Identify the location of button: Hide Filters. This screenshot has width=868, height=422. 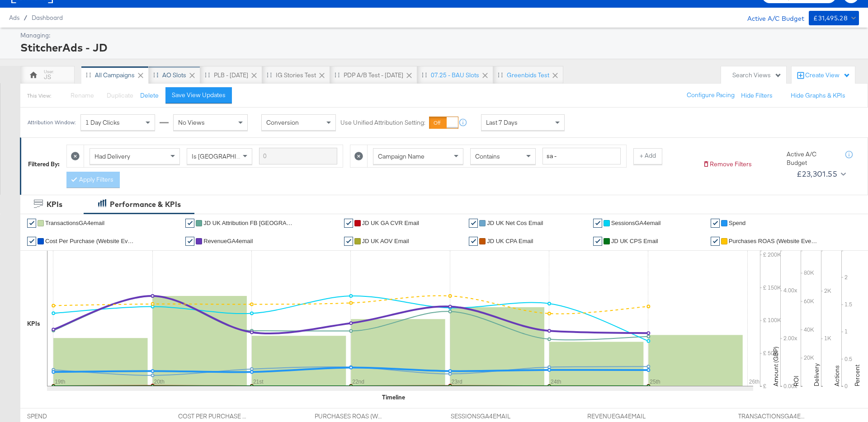
(757, 95).